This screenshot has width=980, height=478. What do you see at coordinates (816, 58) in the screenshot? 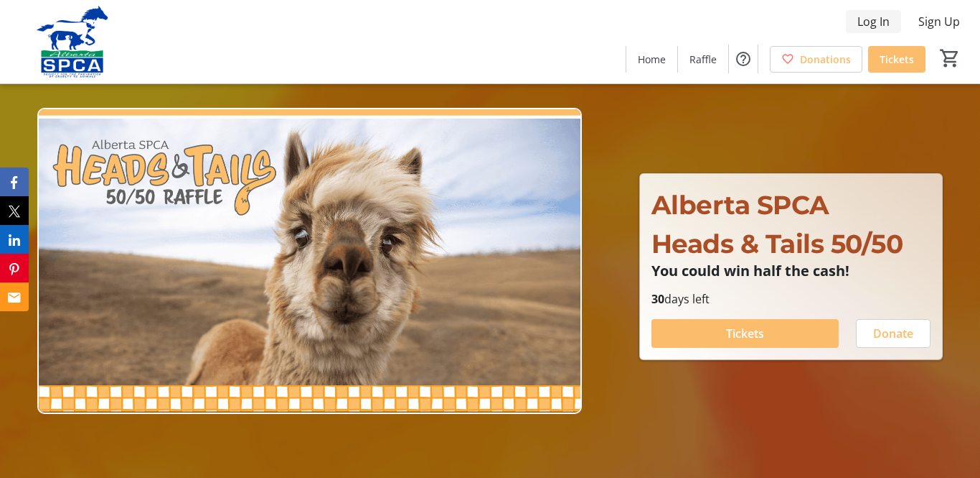
I see `a: Donations` at bounding box center [816, 58].